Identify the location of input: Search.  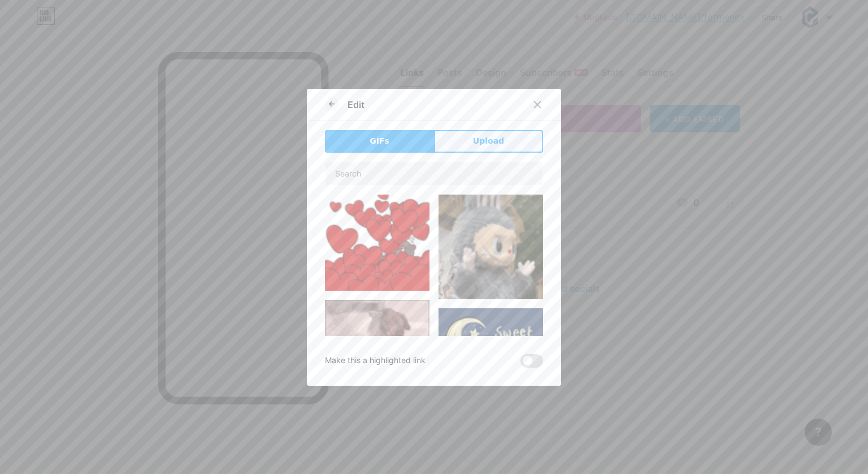
(434, 173).